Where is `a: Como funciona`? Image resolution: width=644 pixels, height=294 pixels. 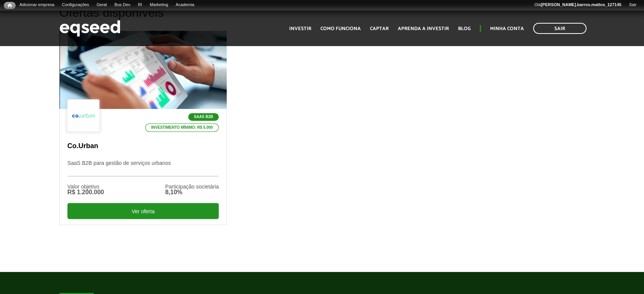 a: Como funciona is located at coordinates (341, 29).